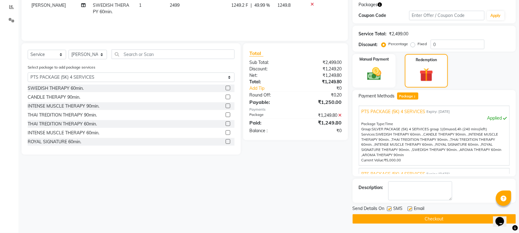  What do you see at coordinates (270, 115) in the screenshot?
I see `div: Package` at bounding box center [270, 115].